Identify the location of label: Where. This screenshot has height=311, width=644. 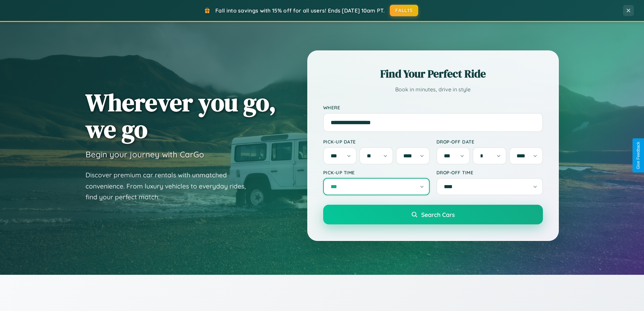
(433, 107).